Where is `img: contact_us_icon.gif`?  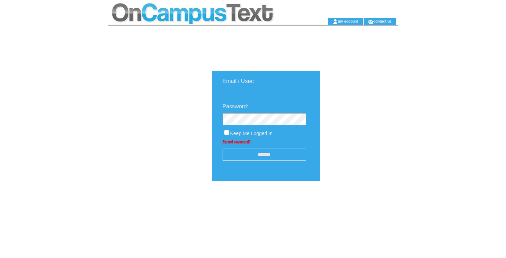 img: contact_us_icon.gif is located at coordinates (371, 22).